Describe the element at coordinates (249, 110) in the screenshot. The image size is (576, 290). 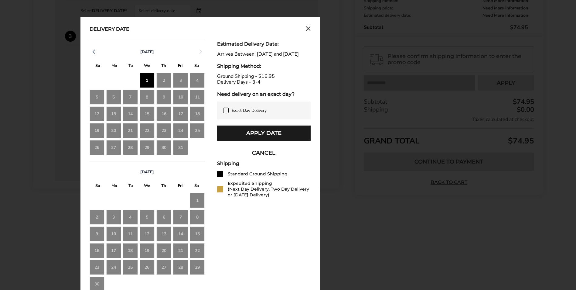
I see `span: Exact Day Delivery` at that location.